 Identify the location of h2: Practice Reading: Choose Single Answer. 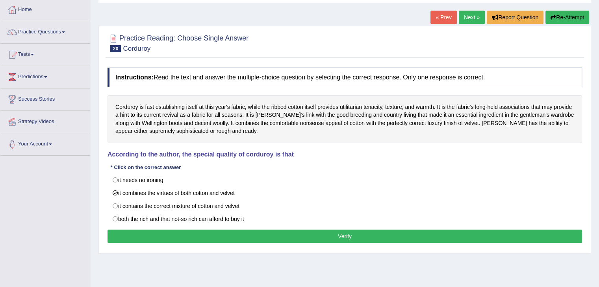
(178, 43).